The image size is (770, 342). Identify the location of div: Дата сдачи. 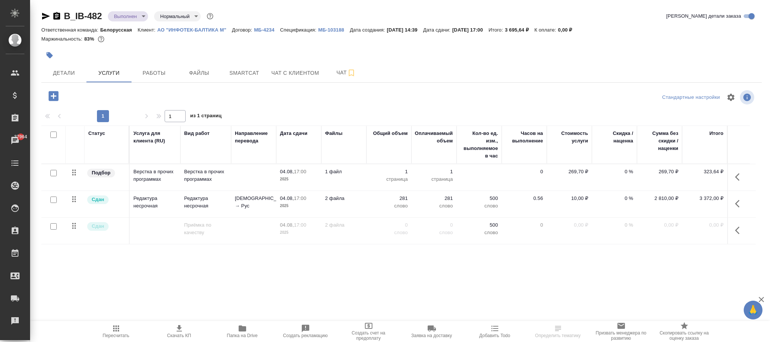
(293, 133).